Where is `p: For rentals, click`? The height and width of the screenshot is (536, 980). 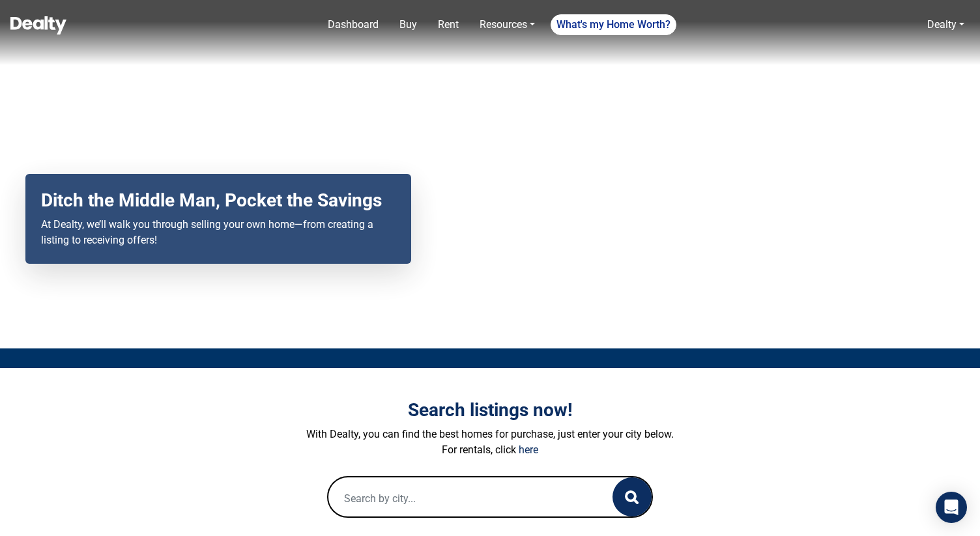
p: For rentals, click is located at coordinates (490, 450).